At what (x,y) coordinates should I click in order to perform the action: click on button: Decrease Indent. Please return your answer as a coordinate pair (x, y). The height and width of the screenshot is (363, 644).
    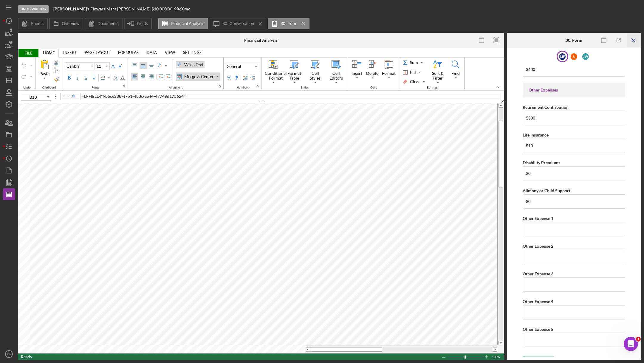
    Looking at the image, I should click on (161, 77).